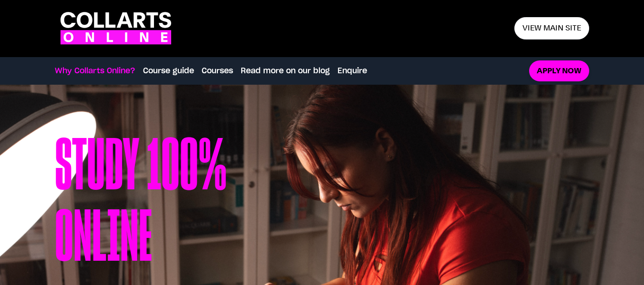 This screenshot has height=285, width=644. Describe the element at coordinates (95, 71) in the screenshot. I see `a: Why Collarts Online?` at that location.